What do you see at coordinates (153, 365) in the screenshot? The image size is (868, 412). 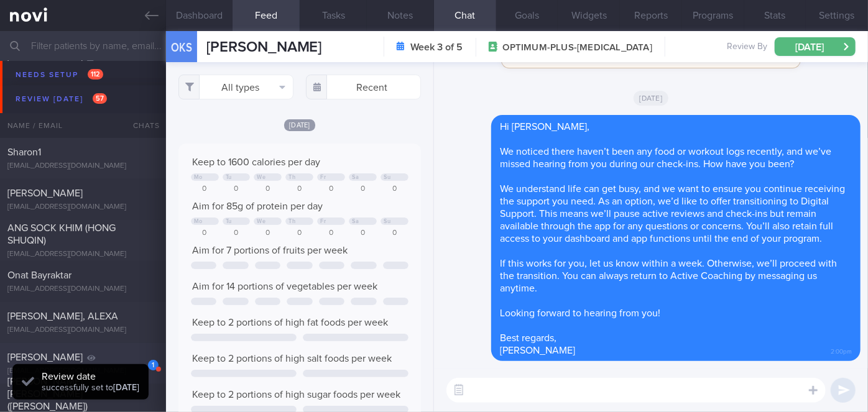 I see `div: 1` at bounding box center [153, 365].